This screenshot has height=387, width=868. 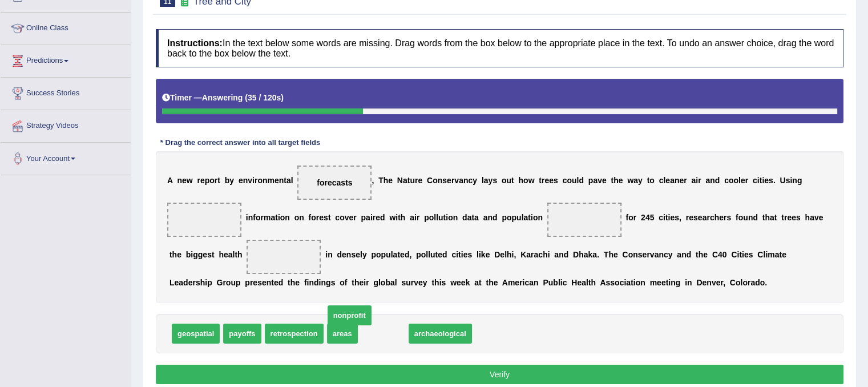 I want to click on b: Instructions:, so click(x=194, y=42).